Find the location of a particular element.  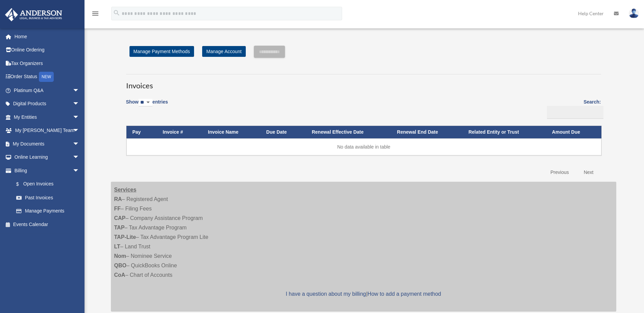

a: My Entitiesarrow_drop_down is located at coordinates (47, 117).